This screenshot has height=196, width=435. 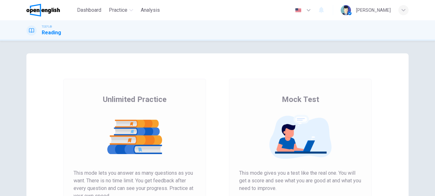 I want to click on span: Practice, so click(x=118, y=10).